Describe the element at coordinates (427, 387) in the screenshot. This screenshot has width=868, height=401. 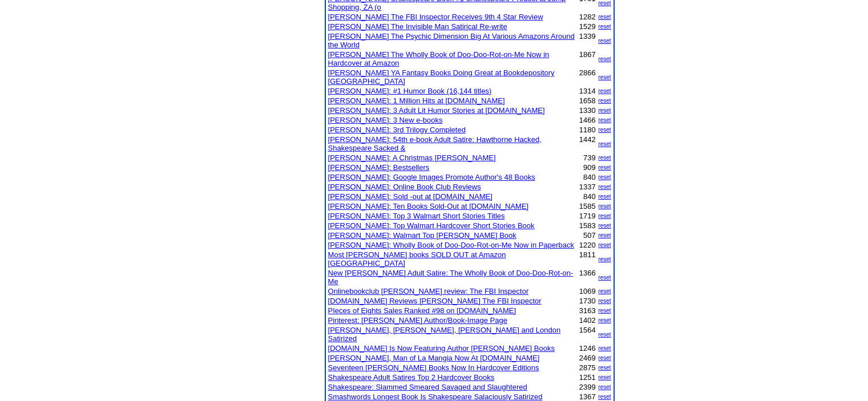
I see `a: Shakespeare: Slammed Smeared Savaged and Slaughtered` at that location.